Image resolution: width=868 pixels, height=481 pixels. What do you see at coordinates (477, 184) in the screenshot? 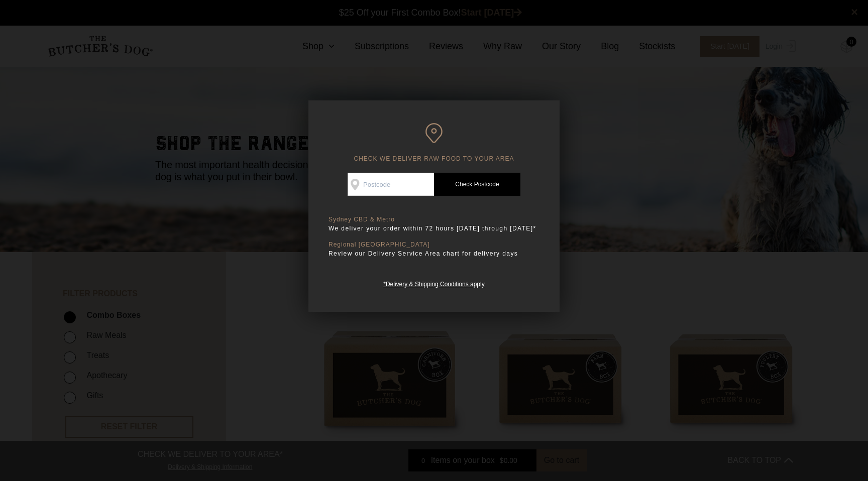
I see `a: Check Postcode` at bounding box center [477, 184].